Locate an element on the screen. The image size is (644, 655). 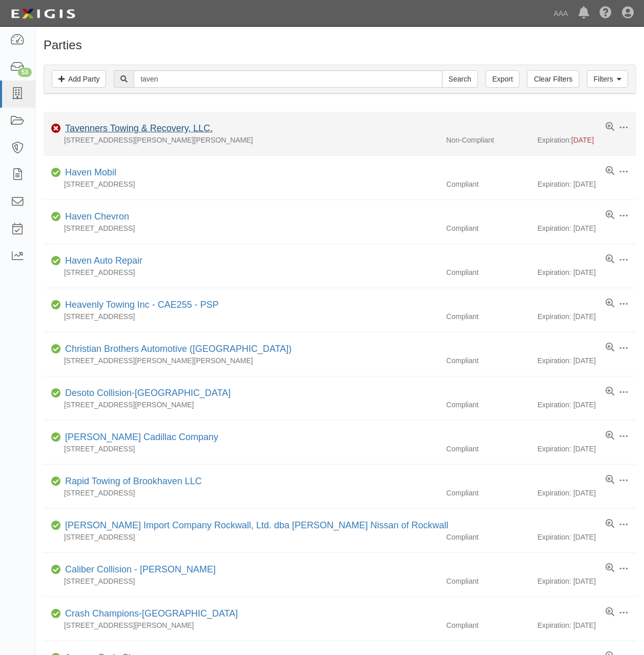
div: Christian Brothers Automotive (Southaven) is located at coordinates (176, 349).